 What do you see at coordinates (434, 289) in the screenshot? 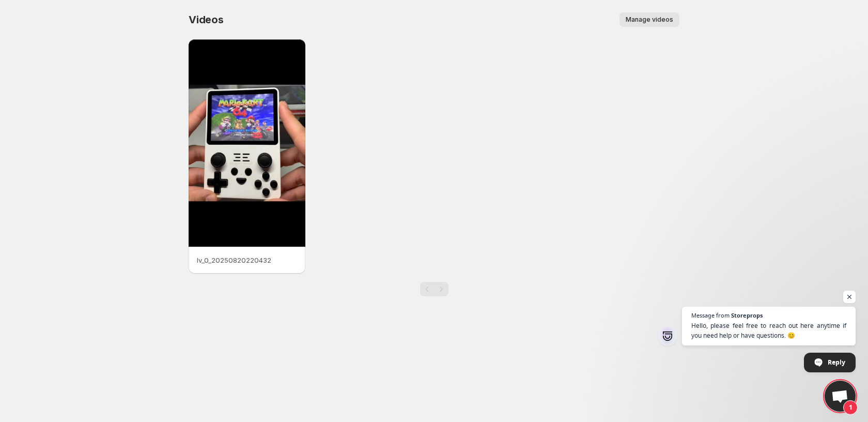
I see `nav: Pagination` at bounding box center [434, 289].